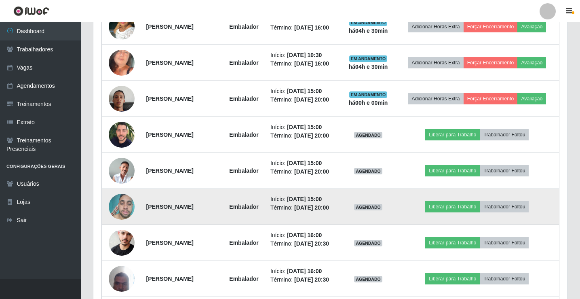 This screenshot has height=299, width=580. Describe the element at coordinates (122, 242) in the screenshot. I see `img: 1703544280650.jpeg` at that location.